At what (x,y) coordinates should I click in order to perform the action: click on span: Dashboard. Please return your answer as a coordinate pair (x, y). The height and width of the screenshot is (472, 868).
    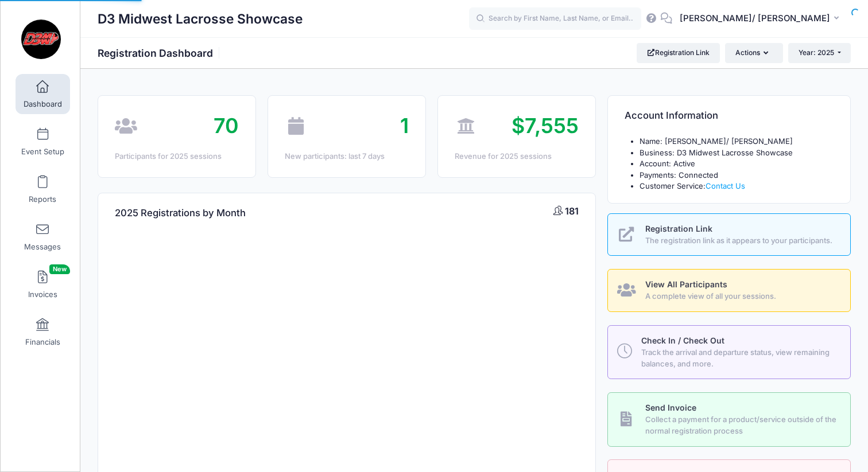
    Looking at the image, I should click on (43, 103).